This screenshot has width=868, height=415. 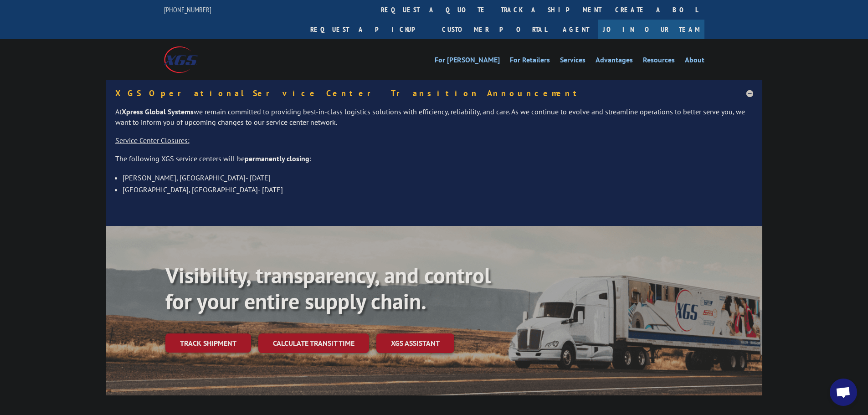 What do you see at coordinates (576, 29) in the screenshot?
I see `a: Agent` at bounding box center [576, 29].